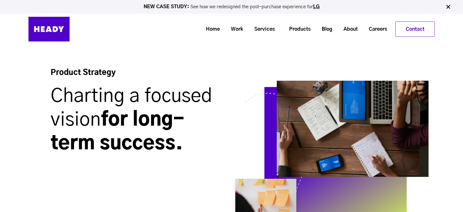  What do you see at coordinates (123, 76) in the screenshot?
I see `h4: Product Strategy` at bounding box center [123, 76].